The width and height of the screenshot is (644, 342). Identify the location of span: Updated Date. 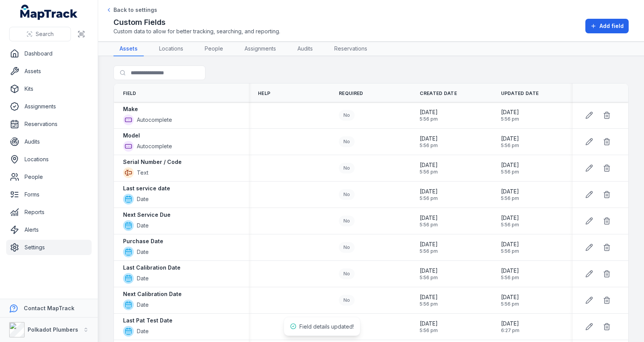
(520, 94).